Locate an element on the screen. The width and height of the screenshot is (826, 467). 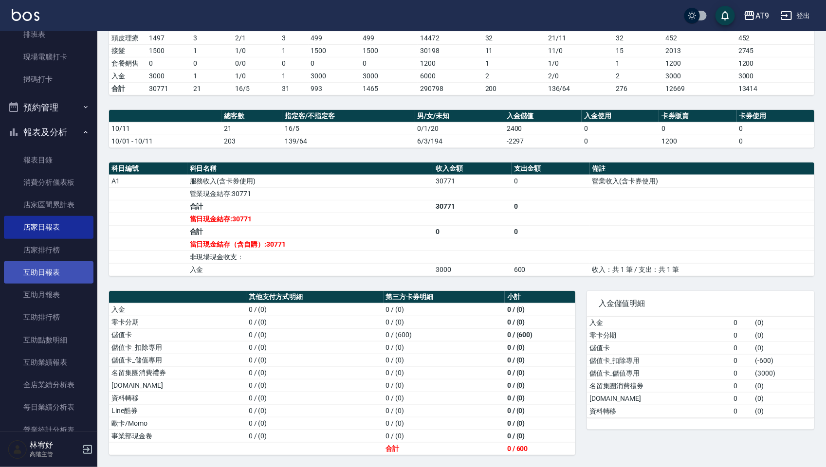
td: 10/01 - 10/11 is located at coordinates (165, 141).